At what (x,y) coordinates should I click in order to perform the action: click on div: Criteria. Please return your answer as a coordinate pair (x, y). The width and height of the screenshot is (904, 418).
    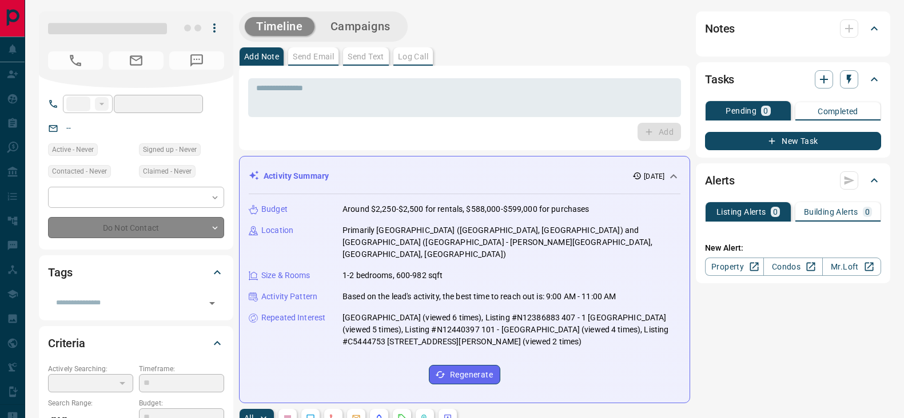
    Looking at the image, I should click on (136, 344).